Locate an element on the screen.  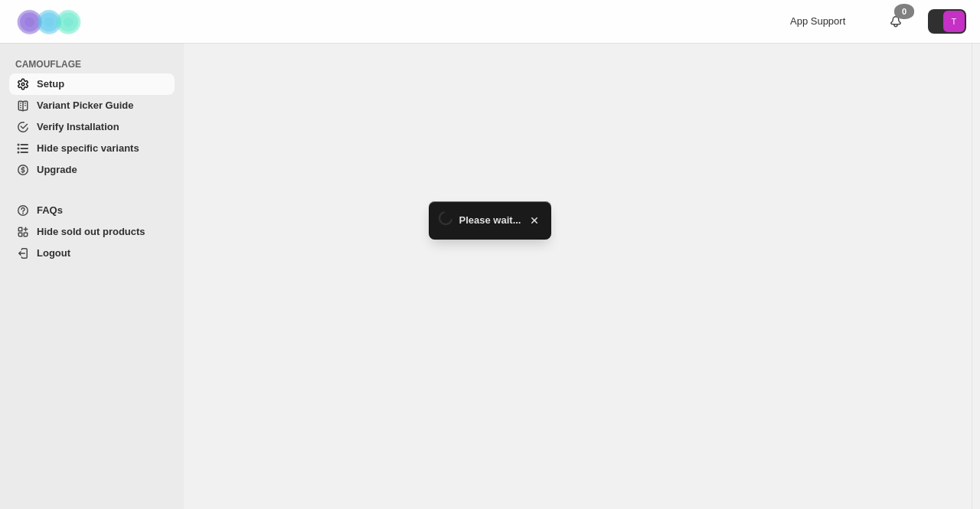
a: Variant Picker Guide is located at coordinates (92, 106).